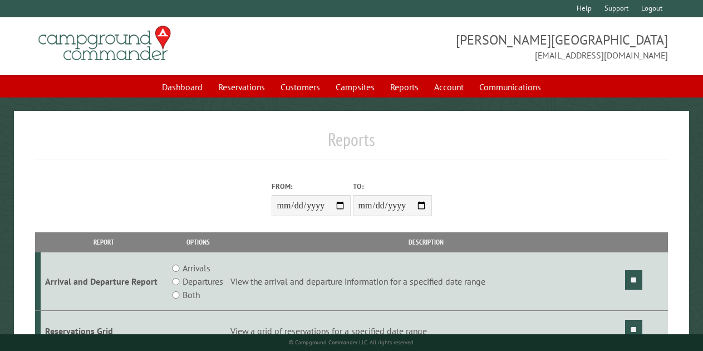  What do you see at coordinates (182, 87) in the screenshot?
I see `a: Dashboard` at bounding box center [182, 87].